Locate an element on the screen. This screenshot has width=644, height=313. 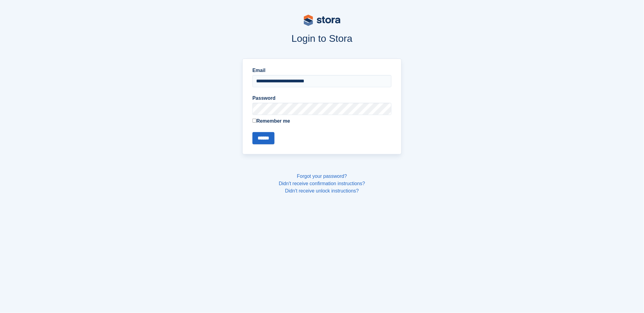
a: Didn't receive confirmation instructions? is located at coordinates (322, 184).